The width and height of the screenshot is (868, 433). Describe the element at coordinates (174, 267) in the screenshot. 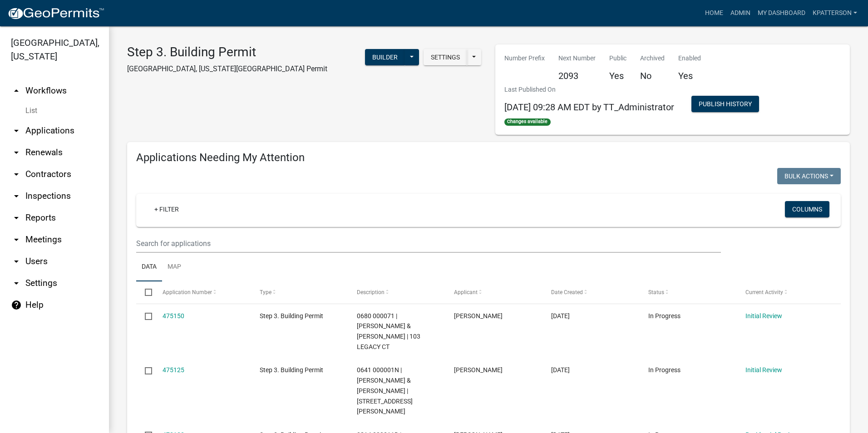

I see `a: Map` at that location.